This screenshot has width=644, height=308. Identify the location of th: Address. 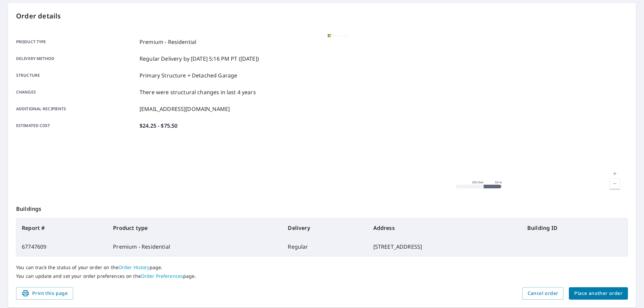
(445, 228).